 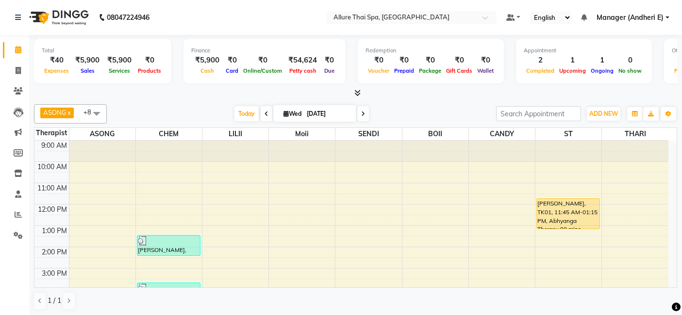 What do you see at coordinates (264, 50) in the screenshot?
I see `div: Finance` at bounding box center [264, 50].